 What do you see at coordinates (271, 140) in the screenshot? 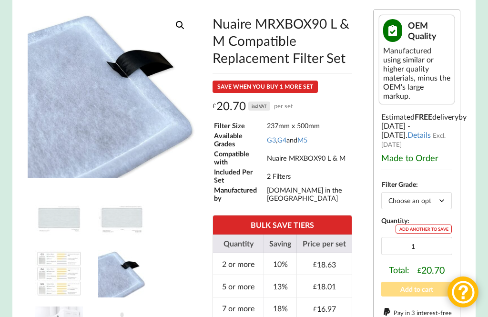
I see `a: G3` at bounding box center [271, 140].